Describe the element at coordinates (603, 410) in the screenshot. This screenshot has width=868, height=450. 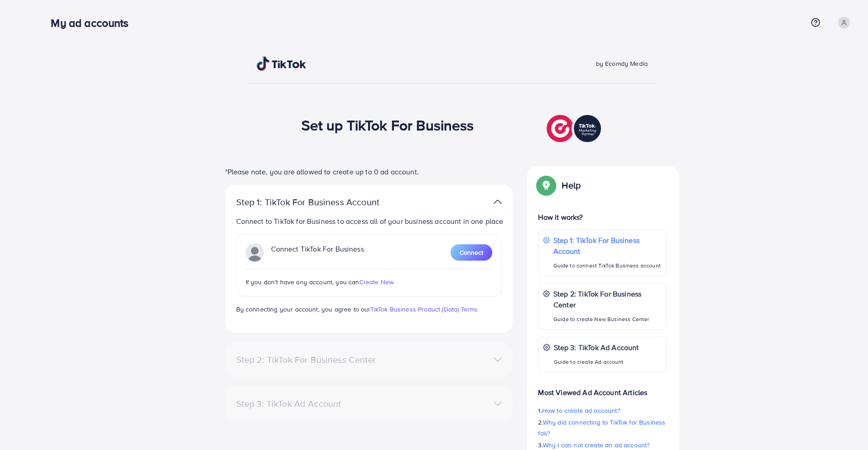
I see `p: 1.` at that location.